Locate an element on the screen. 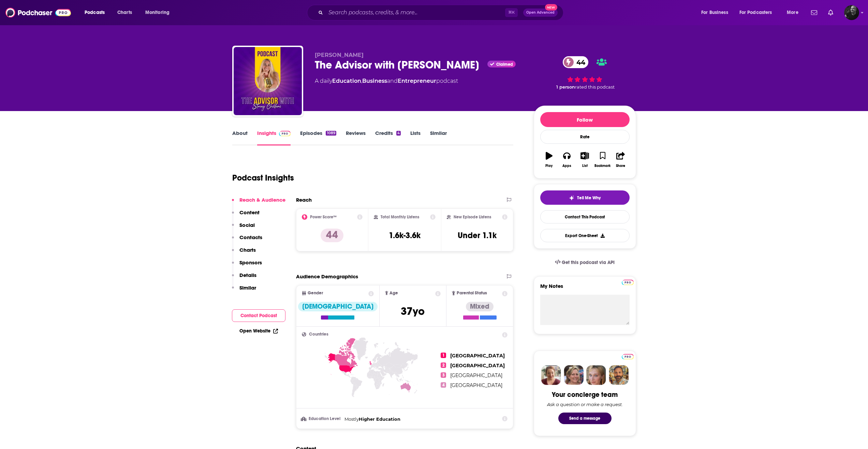 The height and width of the screenshot is (449, 868). a: Lists is located at coordinates (415, 138).